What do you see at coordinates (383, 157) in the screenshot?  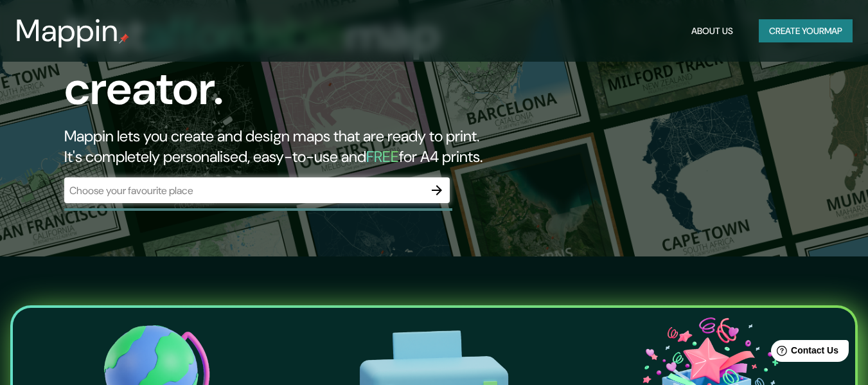 I see `h5: FREE` at bounding box center [383, 157].